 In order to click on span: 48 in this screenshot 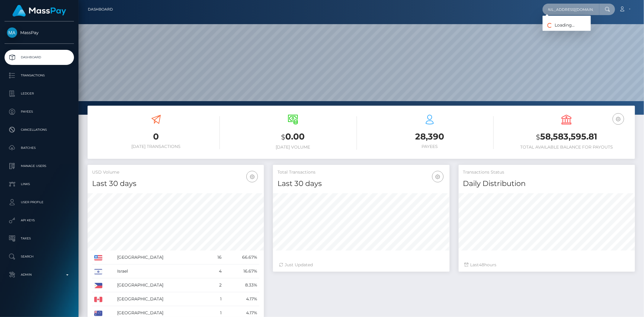, I will do `click(482, 265)`.